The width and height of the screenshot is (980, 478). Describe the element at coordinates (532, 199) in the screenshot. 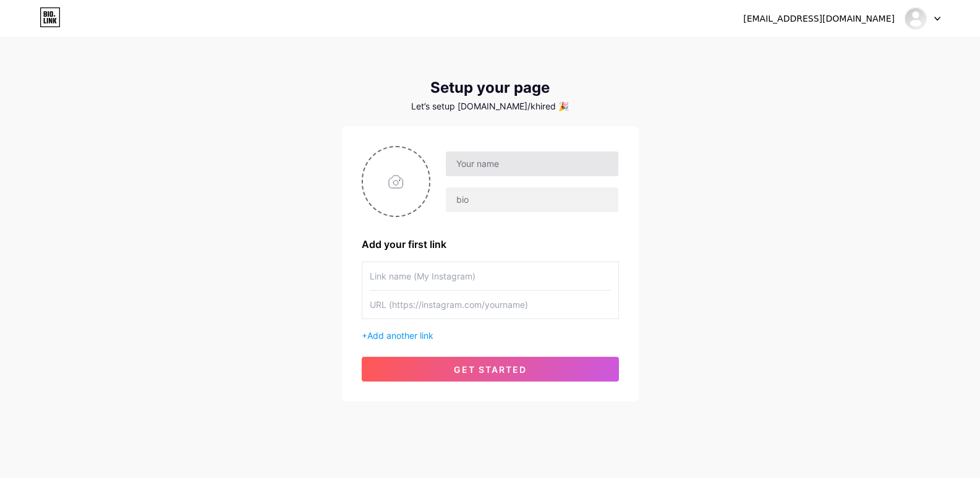

I see `input: bio` at that location.